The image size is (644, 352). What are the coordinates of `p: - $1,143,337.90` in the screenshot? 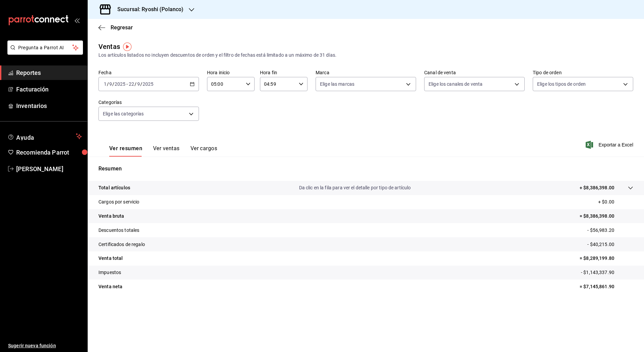 It's located at (607, 273).